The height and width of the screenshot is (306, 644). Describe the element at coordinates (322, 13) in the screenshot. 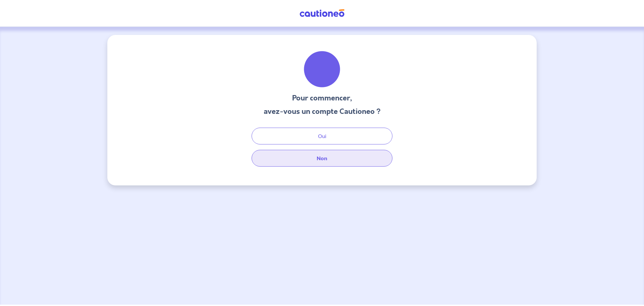

I see `img: Cautioneo` at that location.